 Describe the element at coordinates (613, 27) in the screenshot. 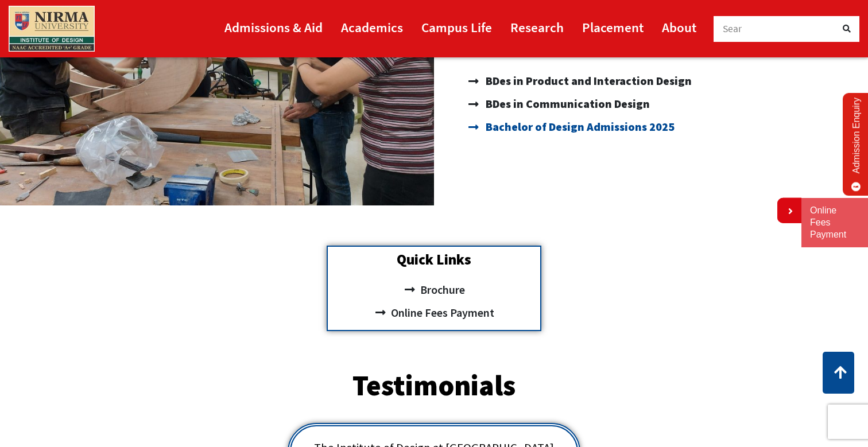

I see `a: Placement` at that location.